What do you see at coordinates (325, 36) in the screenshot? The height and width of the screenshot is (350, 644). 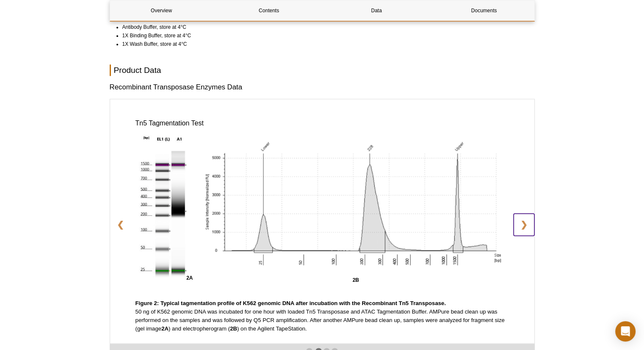 I see `li: 1X Binding Buffer, store at 4°C` at bounding box center [325, 36].